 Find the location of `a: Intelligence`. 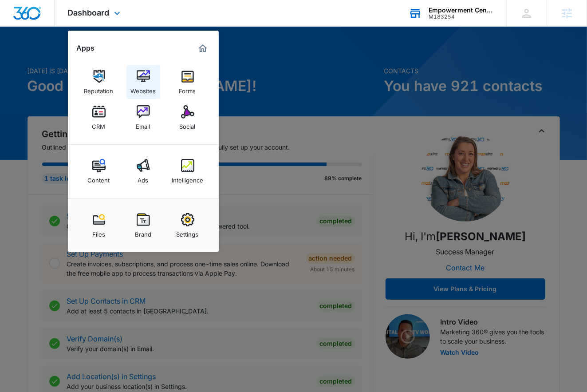

a: Intelligence is located at coordinates (188, 171).